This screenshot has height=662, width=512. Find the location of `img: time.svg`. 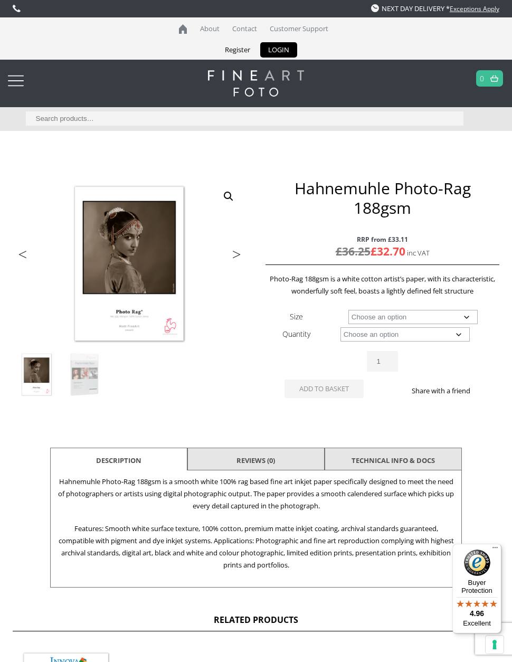

img: time.svg is located at coordinates (375, 8).